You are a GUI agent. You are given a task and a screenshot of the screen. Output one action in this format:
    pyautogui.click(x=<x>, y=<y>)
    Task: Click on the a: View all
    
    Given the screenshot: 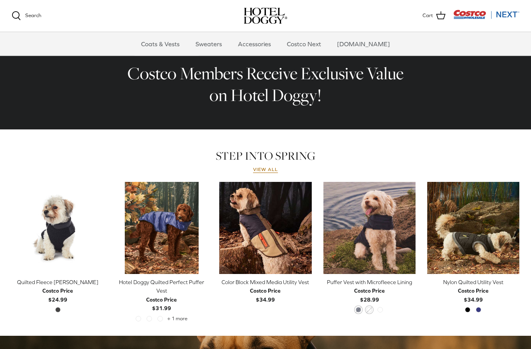 What is the action you would take?
    pyautogui.click(x=266, y=170)
    